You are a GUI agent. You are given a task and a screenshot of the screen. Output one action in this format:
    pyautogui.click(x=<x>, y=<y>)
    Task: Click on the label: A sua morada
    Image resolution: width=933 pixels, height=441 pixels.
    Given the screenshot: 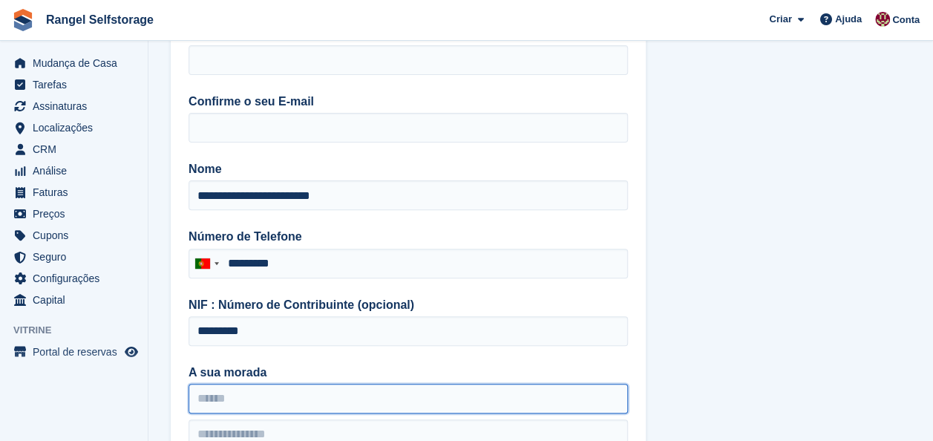 What is the action you would take?
    pyautogui.click(x=408, y=373)
    